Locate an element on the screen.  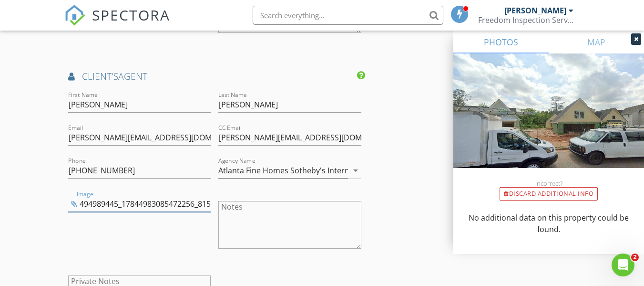
a: MAP is located at coordinates (596, 42).